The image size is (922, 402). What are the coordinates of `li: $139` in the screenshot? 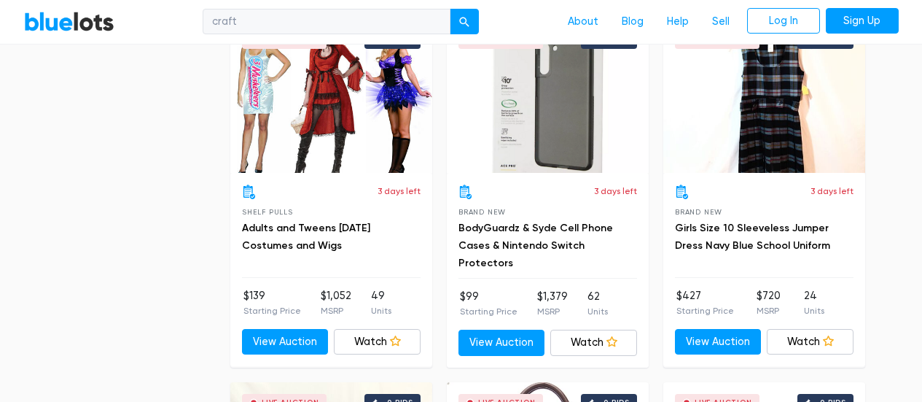 It's located at (272, 302).